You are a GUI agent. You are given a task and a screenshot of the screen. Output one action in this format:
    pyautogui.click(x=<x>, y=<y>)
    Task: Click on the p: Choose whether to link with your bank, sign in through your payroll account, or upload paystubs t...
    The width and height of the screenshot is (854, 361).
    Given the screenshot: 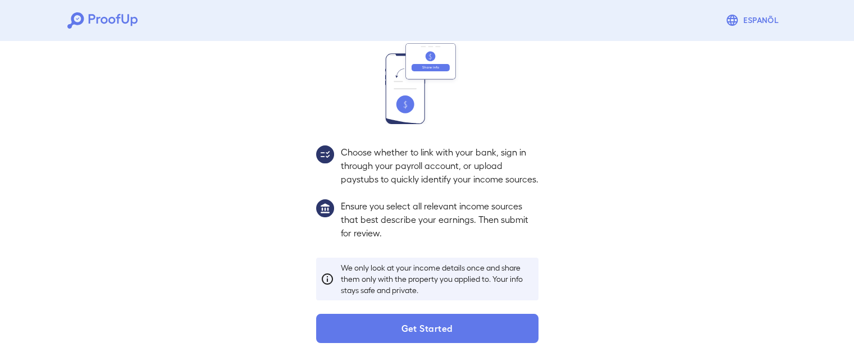 What is the action you would take?
    pyautogui.click(x=439, y=166)
    